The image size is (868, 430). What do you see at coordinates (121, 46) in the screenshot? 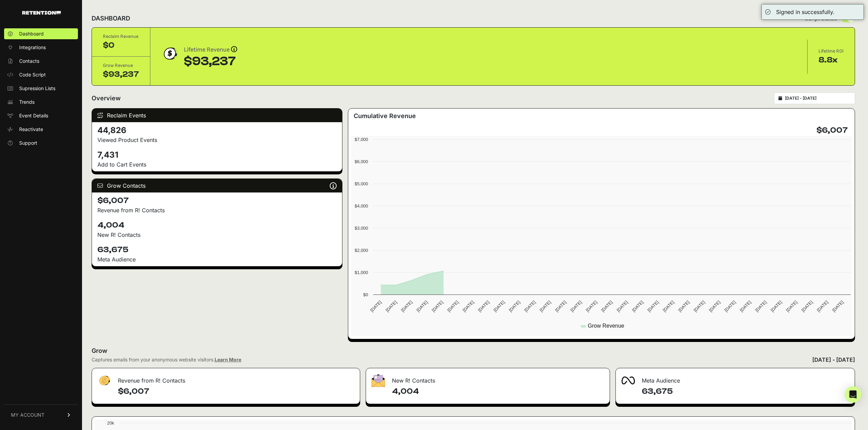
I see `div: $0` at bounding box center [121, 46].